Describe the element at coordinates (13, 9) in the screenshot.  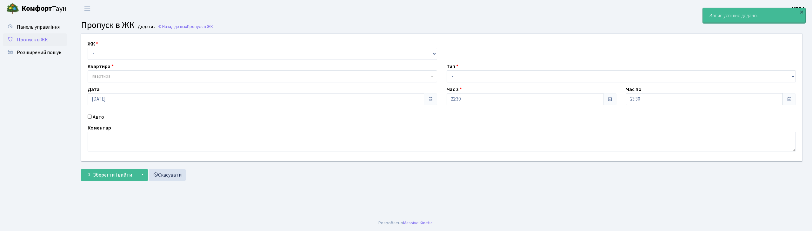
I see `img: logo.png` at that location.